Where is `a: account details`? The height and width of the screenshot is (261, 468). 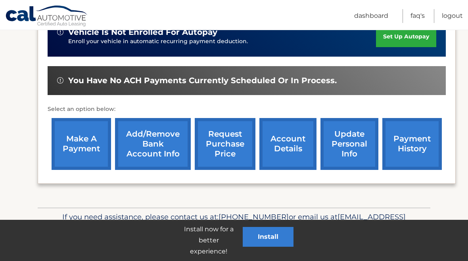 a: account details is located at coordinates (288, 144).